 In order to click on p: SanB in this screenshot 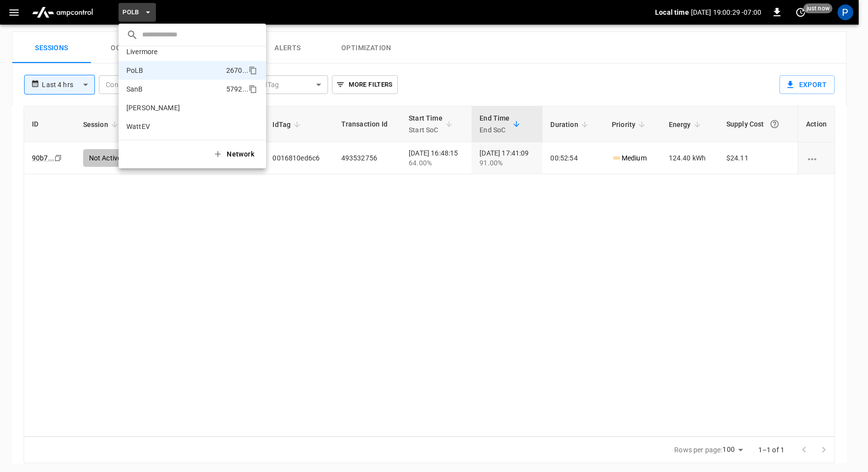, I will do `click(135, 89)`.